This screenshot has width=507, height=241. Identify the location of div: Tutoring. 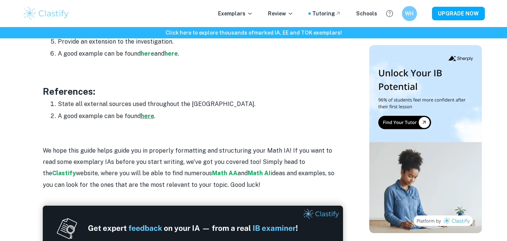
(327, 14).